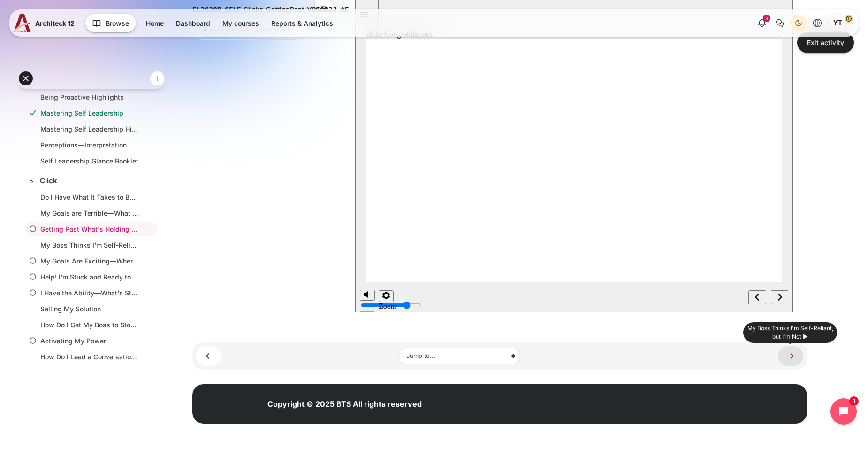 This screenshot has height=449, width=868. What do you see at coordinates (209, 355) in the screenshot?
I see `a: ◄ My Goals are Terrible—What Do I Do?` at bounding box center [209, 355].